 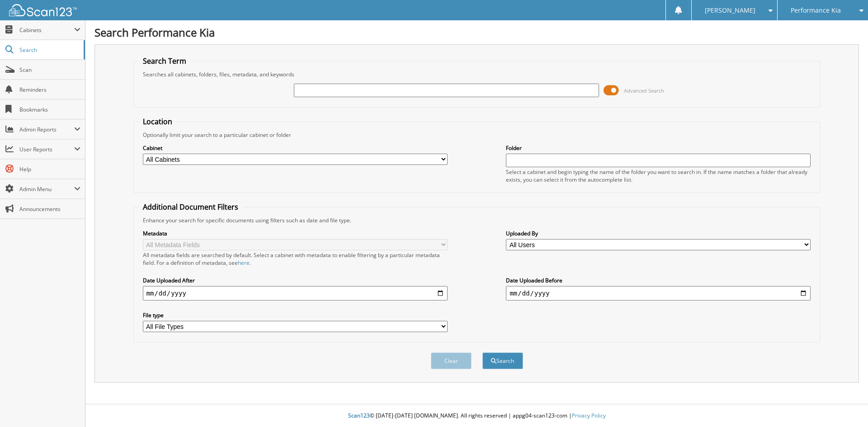 I want to click on label: File type, so click(x=295, y=315).